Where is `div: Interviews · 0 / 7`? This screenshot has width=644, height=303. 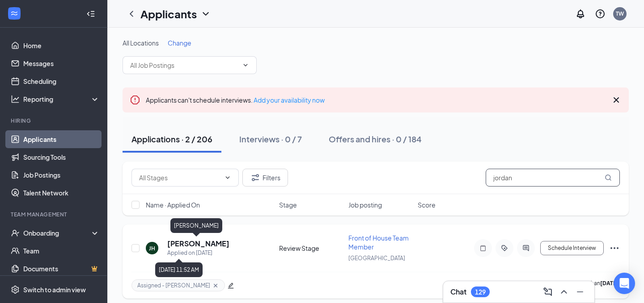 div: Interviews · 0 / 7 is located at coordinates (270, 139).